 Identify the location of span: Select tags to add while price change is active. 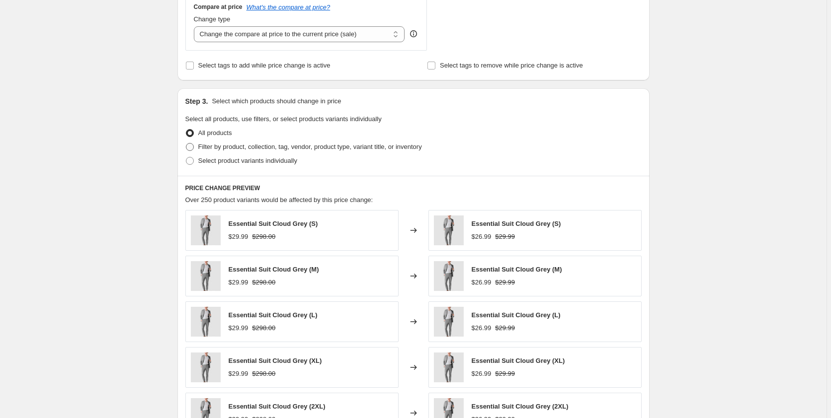
(264, 65).